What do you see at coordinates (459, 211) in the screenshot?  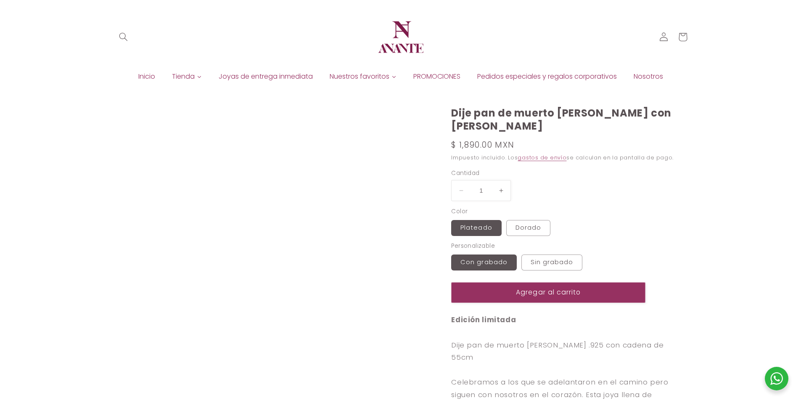 I see `legend: Color` at bounding box center [459, 211].